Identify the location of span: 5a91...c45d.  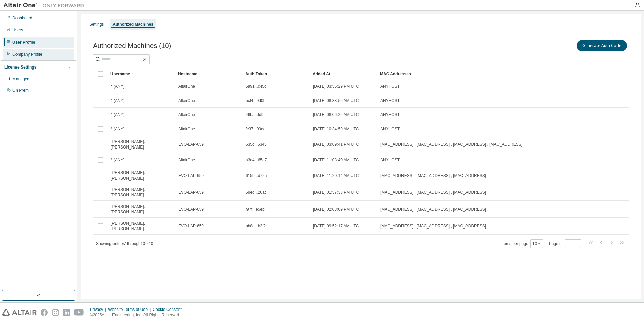
(256, 86).